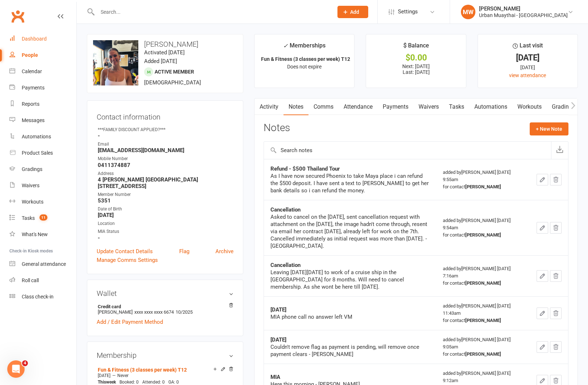  I want to click on a: Flag, so click(184, 251).